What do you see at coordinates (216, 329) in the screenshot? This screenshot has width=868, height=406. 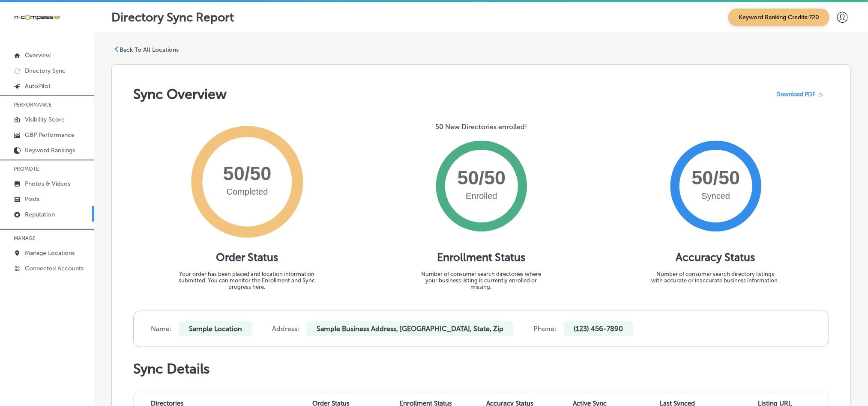 I see `p: Sample Location` at bounding box center [216, 329].